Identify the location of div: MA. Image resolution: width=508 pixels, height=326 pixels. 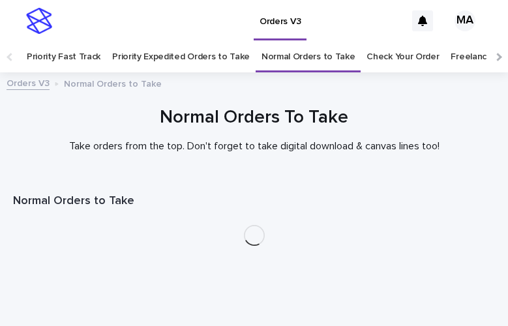
(465, 21).